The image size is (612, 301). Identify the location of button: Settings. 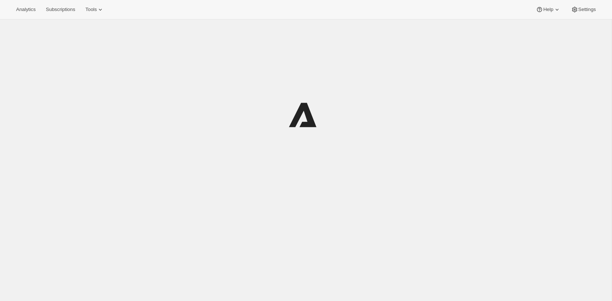
(584, 10).